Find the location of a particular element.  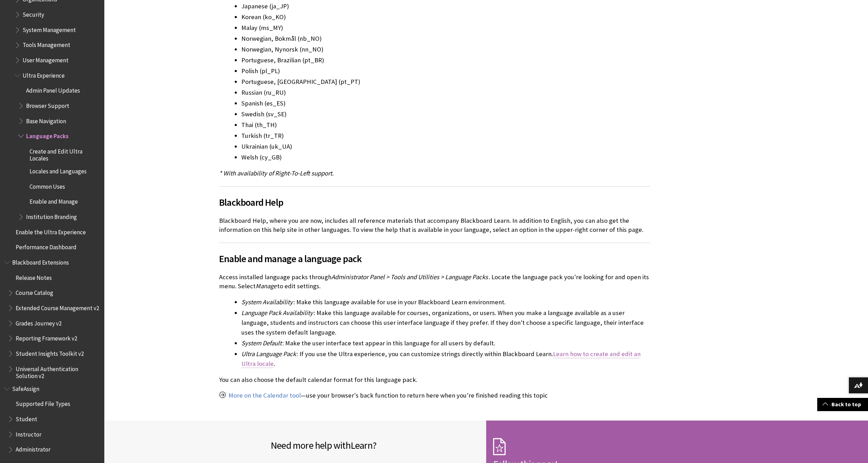

span: Locales and Languages is located at coordinates (58, 170).